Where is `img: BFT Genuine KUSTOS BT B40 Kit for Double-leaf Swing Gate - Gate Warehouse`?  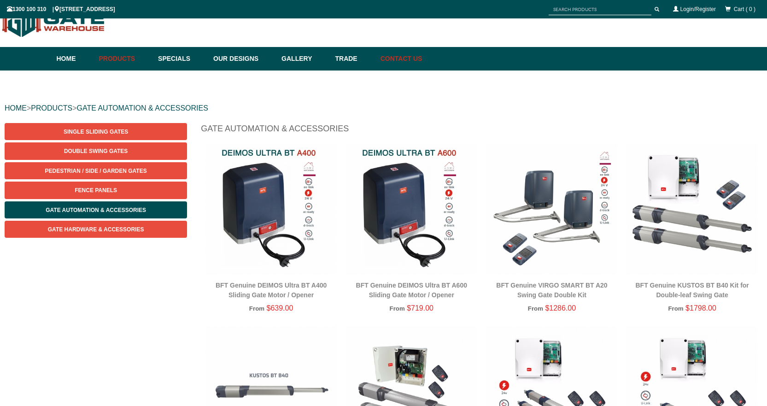
img: BFT Genuine KUSTOS BT B40 Kit for Double-leaf Swing Gate - Gate Warehouse is located at coordinates (692, 209).